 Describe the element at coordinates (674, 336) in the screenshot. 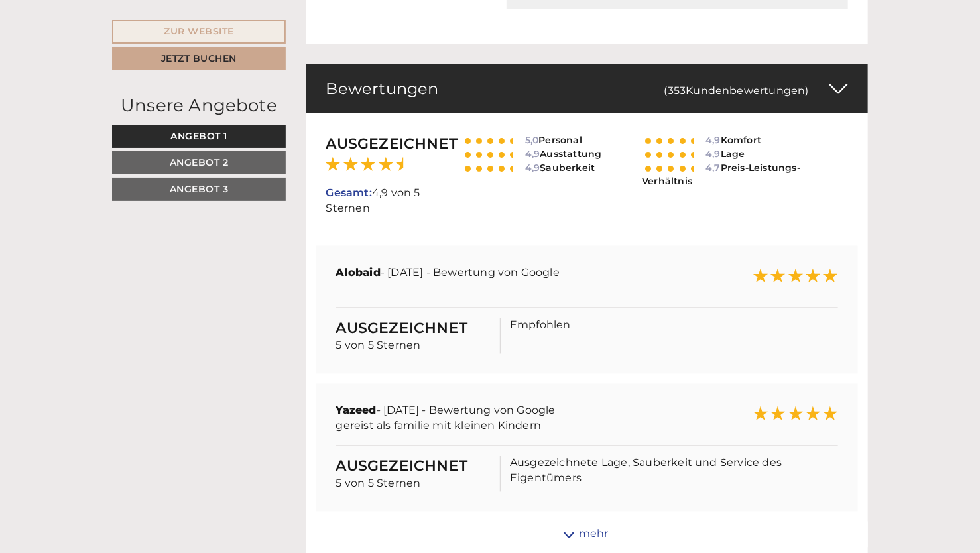

I see `div: Empfohlen` at that location.